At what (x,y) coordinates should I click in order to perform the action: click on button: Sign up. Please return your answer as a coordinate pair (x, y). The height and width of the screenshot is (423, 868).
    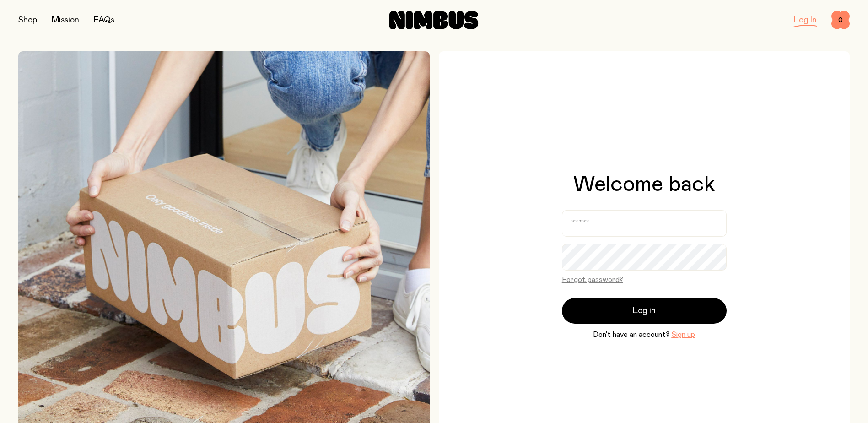
    Looking at the image, I should click on (683, 334).